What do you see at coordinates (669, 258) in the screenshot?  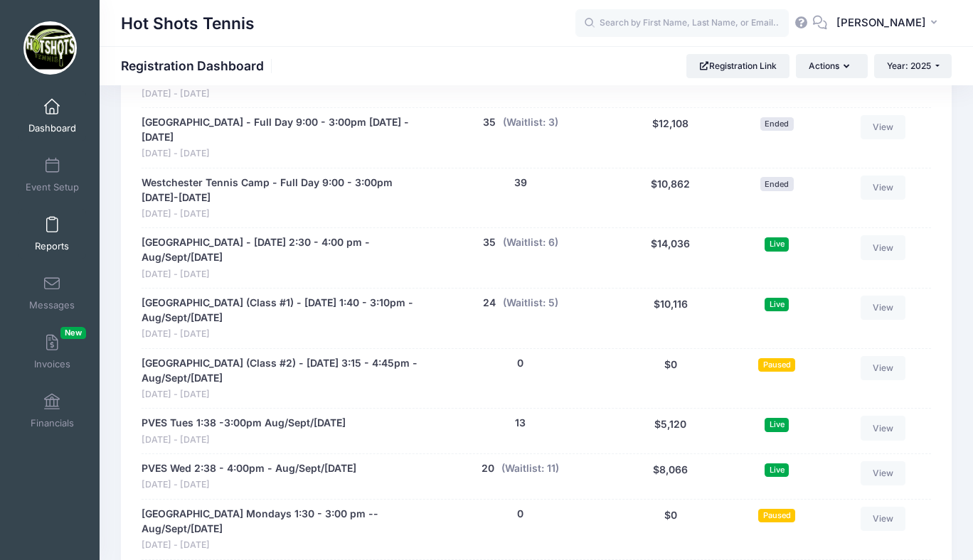 I see `div: $14,036` at bounding box center [669, 258].